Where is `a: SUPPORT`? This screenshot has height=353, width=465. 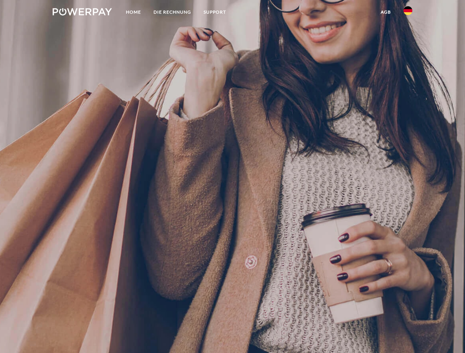
a: SUPPORT is located at coordinates (214, 12).